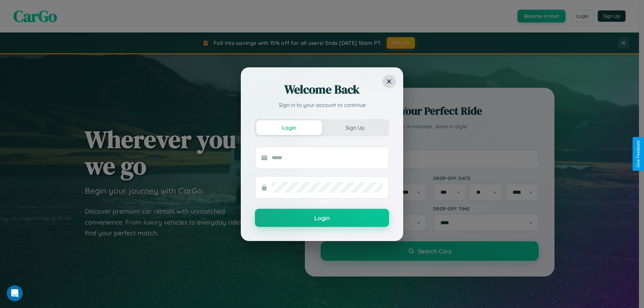  Describe the element at coordinates (322, 89) in the screenshot. I see `h2: Welcome Back` at that location.